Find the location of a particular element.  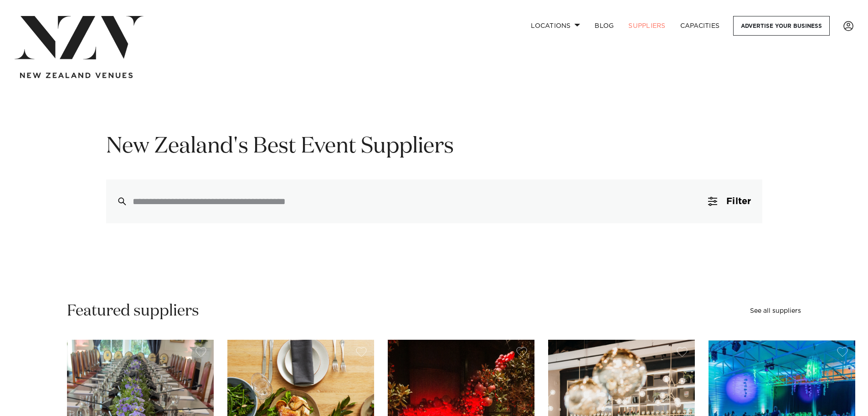

img: nzv-logo.png is located at coordinates (79, 38).